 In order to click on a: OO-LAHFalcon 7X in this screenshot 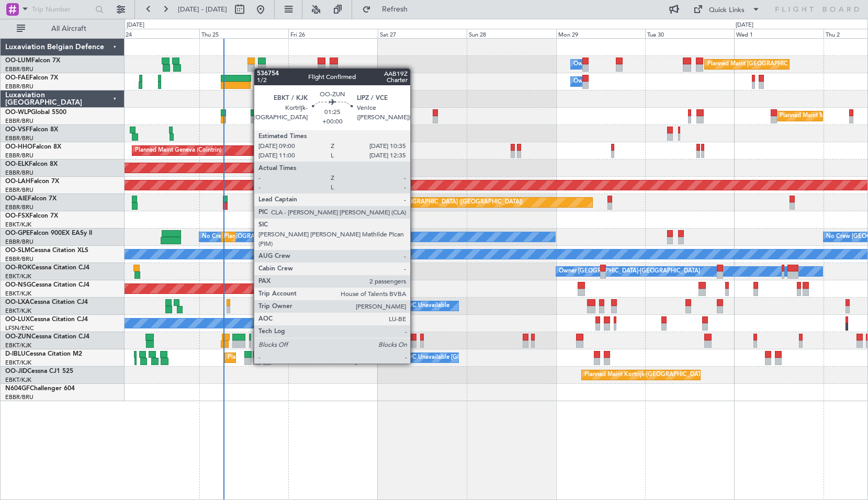, I will do `click(32, 181)`.